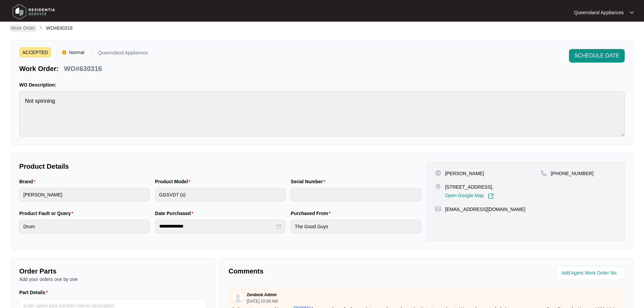 This screenshot has height=308, width=644. What do you see at coordinates (40, 28) in the screenshot?
I see `img: chevron-right` at bounding box center [40, 28].